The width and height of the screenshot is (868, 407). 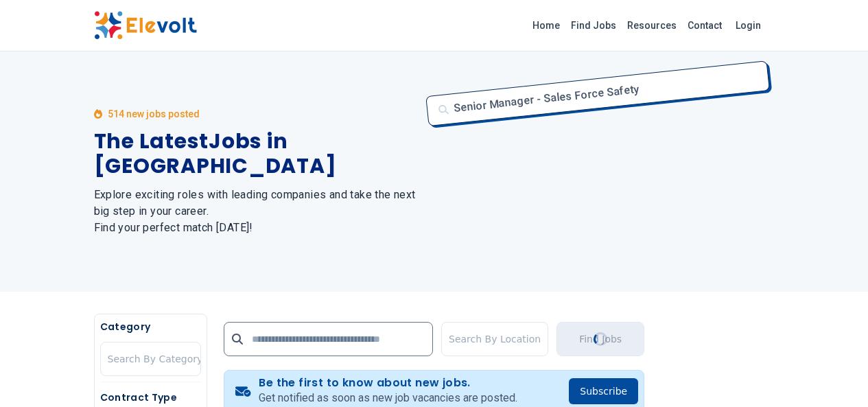 What do you see at coordinates (593, 25) in the screenshot?
I see `a: Find Jobs` at bounding box center [593, 25].